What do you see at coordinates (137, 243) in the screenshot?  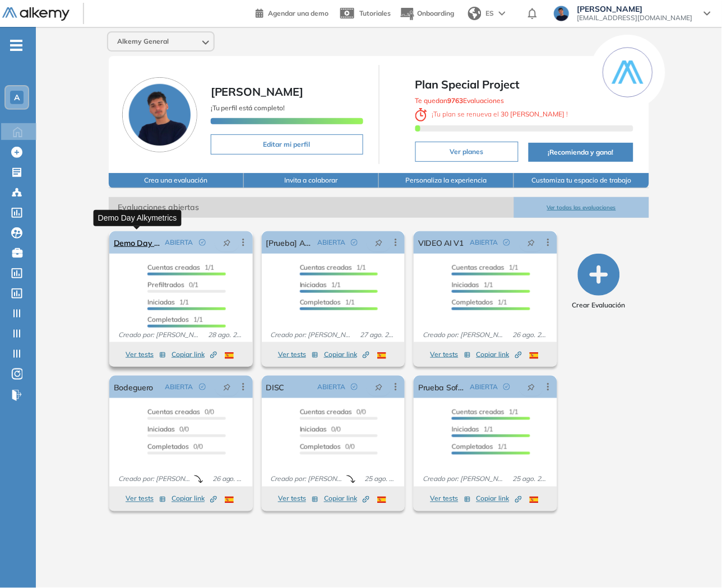 I see `a: Demo Day Alkymetrics` at bounding box center [137, 243].